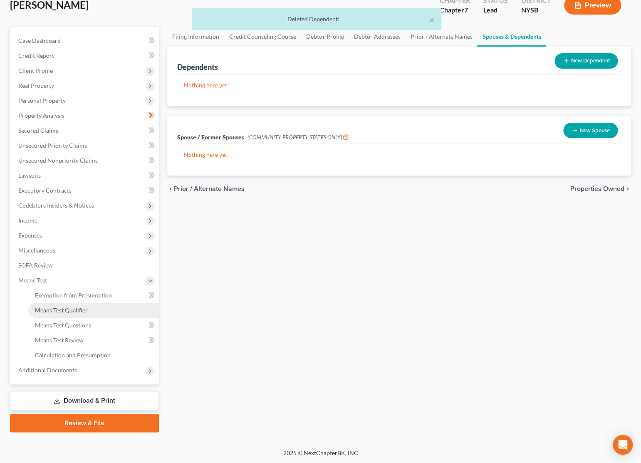 This screenshot has width=641, height=463. Describe the element at coordinates (61, 310) in the screenshot. I see `span: Means Test Qualifier` at that location.